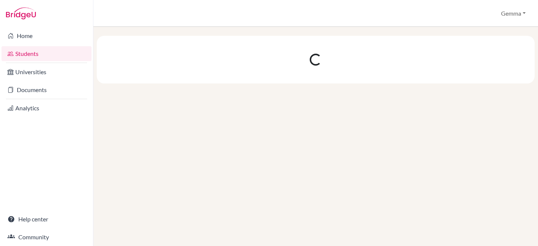 This screenshot has height=246, width=538. I want to click on a: Help center, so click(46, 220).